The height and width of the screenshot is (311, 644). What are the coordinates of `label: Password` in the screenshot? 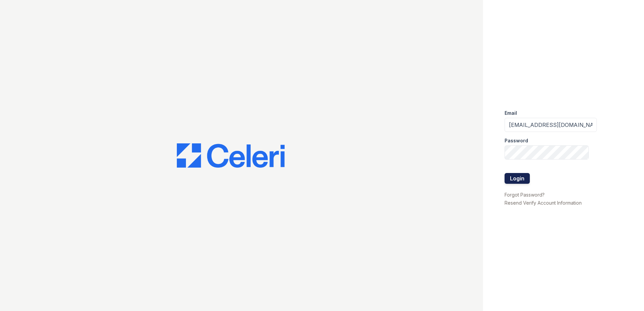 It's located at (517, 141).